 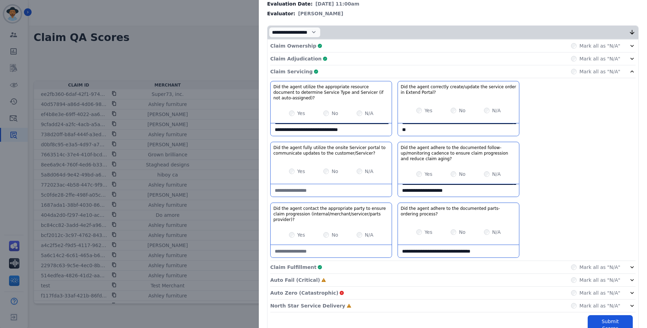 What do you see at coordinates (308, 305) in the screenshot?
I see `p: North Star Service Delivery` at bounding box center [308, 305].